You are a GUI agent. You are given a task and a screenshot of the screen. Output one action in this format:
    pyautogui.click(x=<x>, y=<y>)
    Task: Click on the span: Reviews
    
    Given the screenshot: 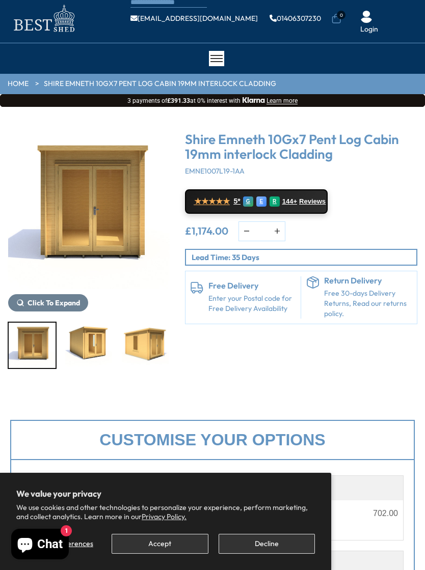 What is the action you would take?
    pyautogui.click(x=312, y=202)
    